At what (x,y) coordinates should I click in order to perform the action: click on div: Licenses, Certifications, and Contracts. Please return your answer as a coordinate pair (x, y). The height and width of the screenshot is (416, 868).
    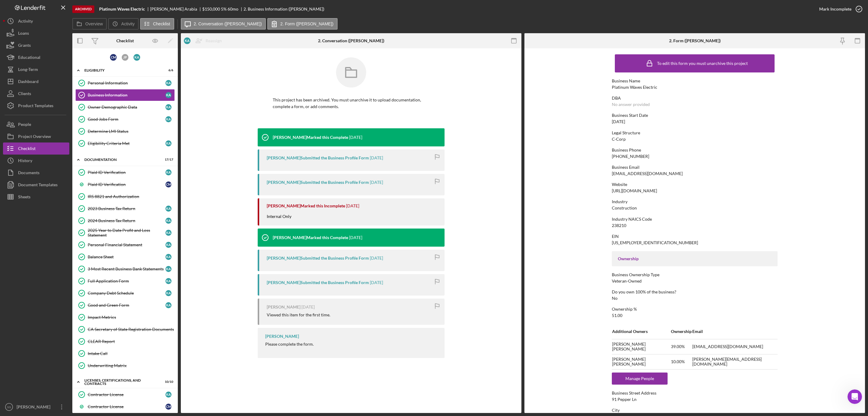
    Looking at the image, I should click on (121, 382).